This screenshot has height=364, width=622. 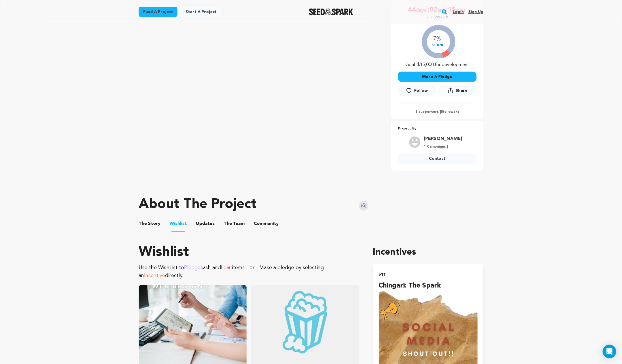 I want to click on a: Fund a project, so click(x=158, y=12).